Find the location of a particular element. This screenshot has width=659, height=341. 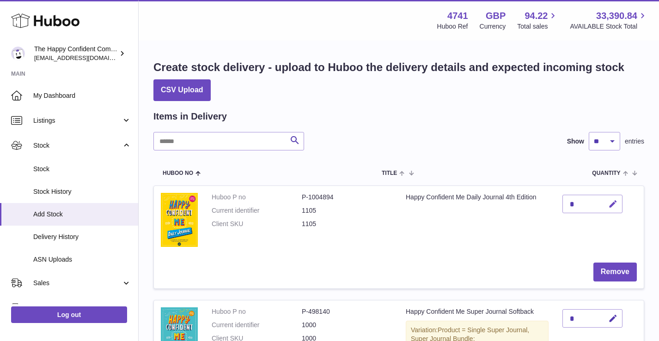

div: Huboo Ref is located at coordinates (452, 26).